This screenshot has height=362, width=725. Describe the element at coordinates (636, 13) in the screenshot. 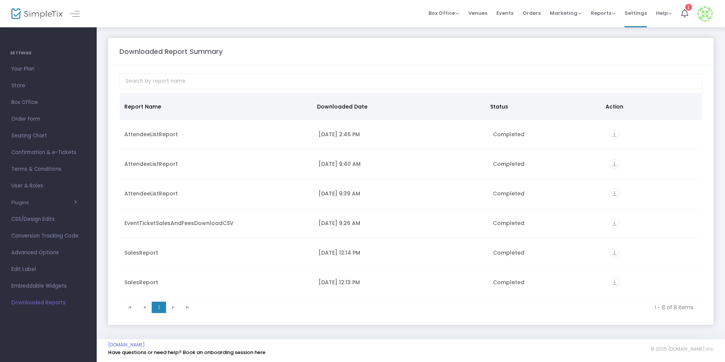

I see `span: Settings` at that location.